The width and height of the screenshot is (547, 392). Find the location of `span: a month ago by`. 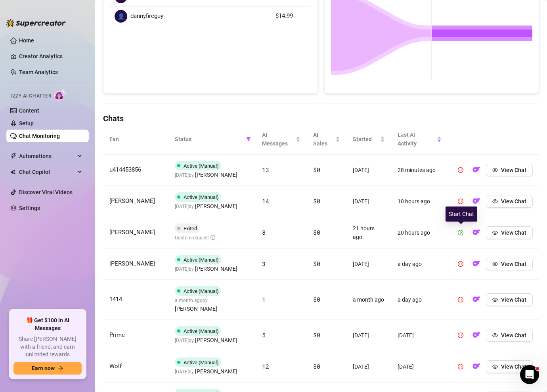

span: a month ago by is located at coordinates (196, 305).